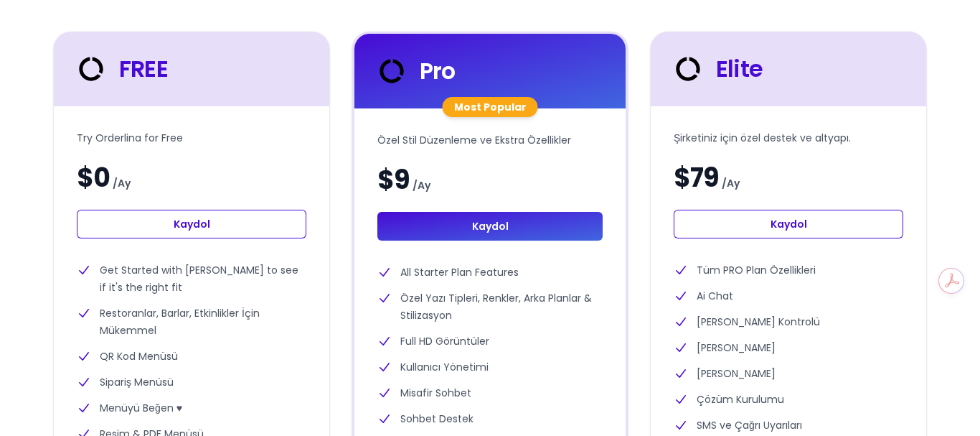 The width and height of the screenshot is (980, 436). What do you see at coordinates (393, 180) in the screenshot?
I see `span: $9` at bounding box center [393, 180].